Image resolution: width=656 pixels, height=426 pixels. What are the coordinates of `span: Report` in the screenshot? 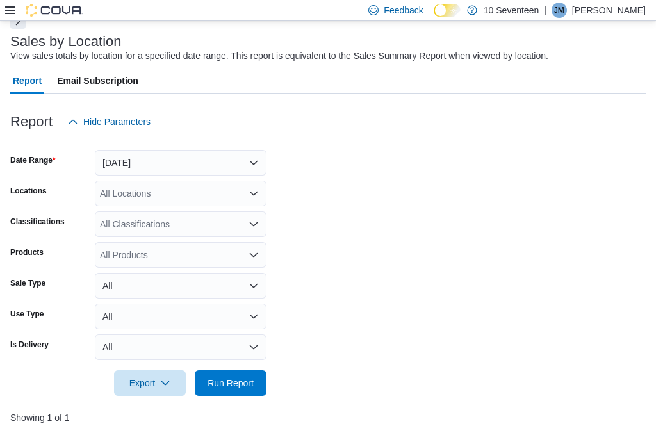 It's located at (27, 81).